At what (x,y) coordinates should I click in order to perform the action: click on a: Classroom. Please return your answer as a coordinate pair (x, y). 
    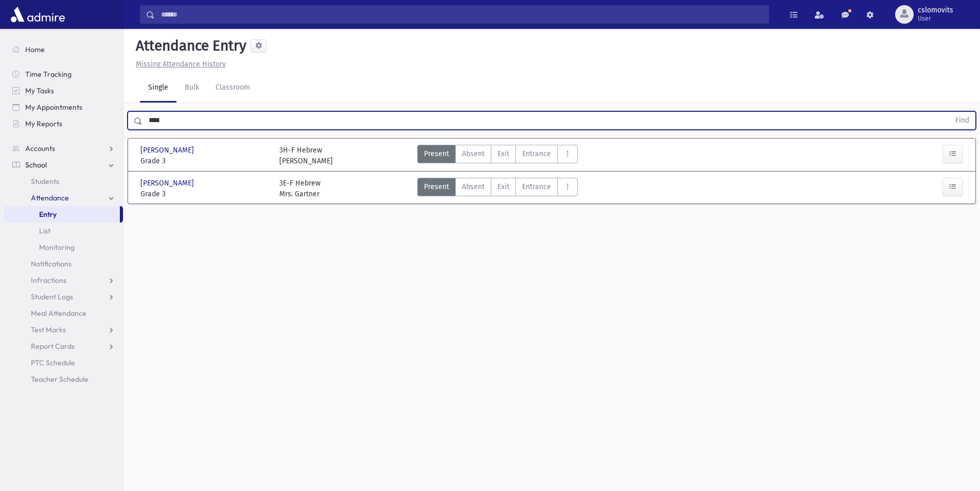
    Looking at the image, I should click on (233, 88).